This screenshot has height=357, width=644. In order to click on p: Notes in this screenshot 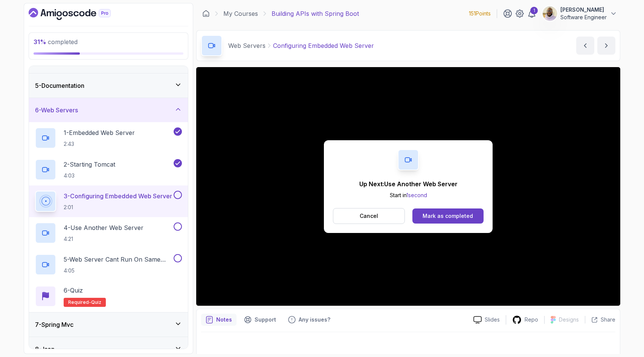, I will do `click(224, 320)`.